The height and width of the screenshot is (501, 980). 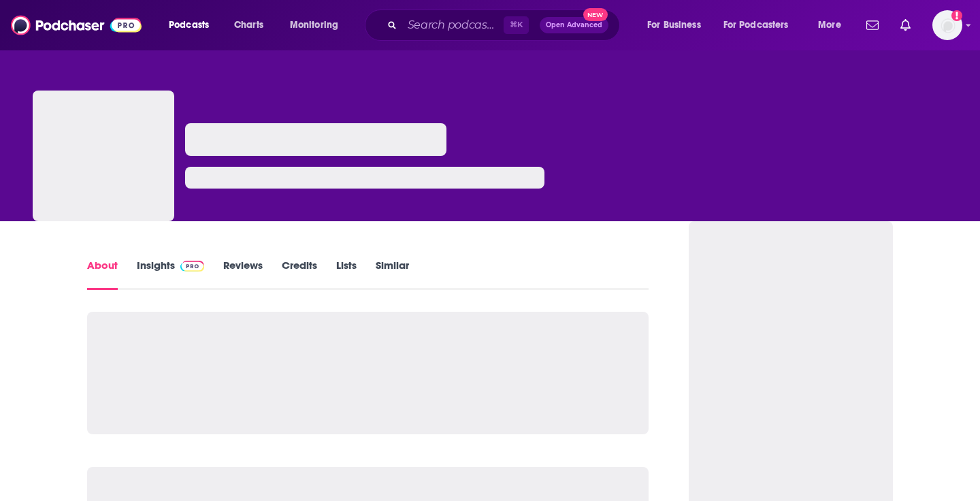 I want to click on a: InsightsPodchaser Pro, so click(x=170, y=274).